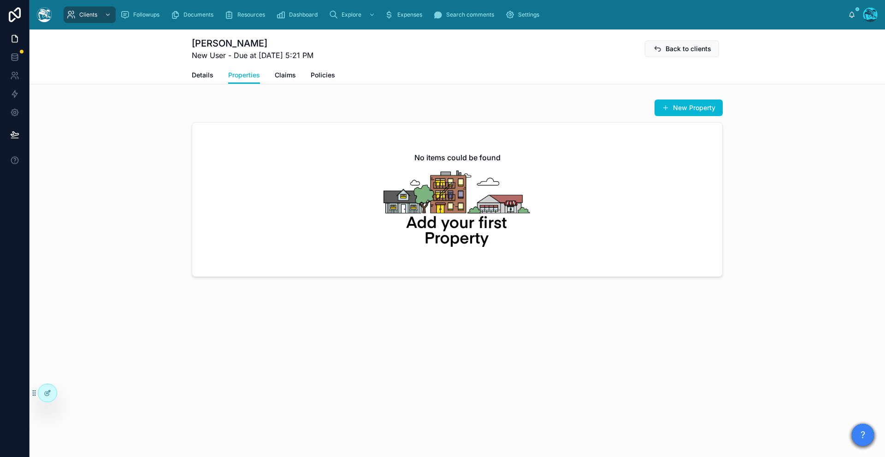 The image size is (885, 457). I want to click on span: Dashboard, so click(303, 15).